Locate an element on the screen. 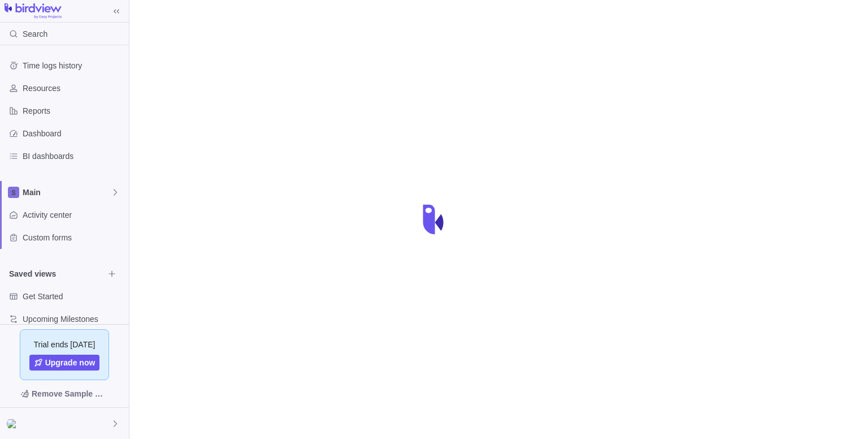 Image resolution: width=868 pixels, height=439 pixels. span: Reports is located at coordinates (73, 111).